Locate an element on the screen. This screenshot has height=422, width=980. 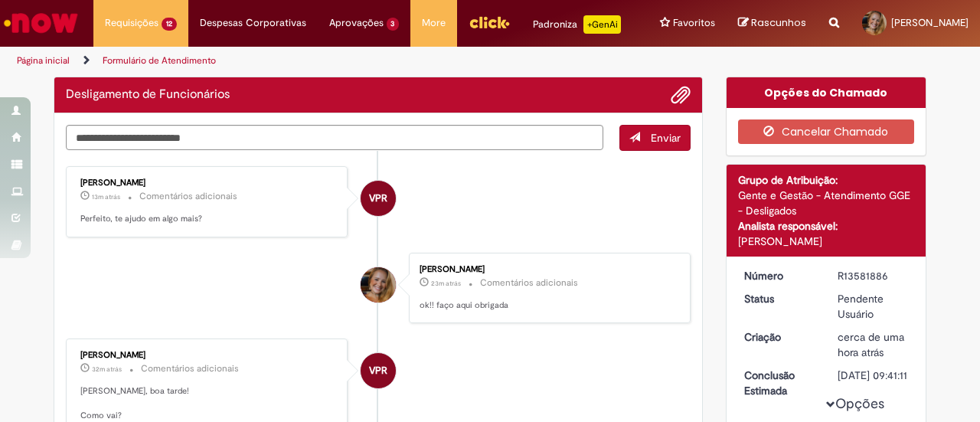
img: ServiceNow is located at coordinates (41, 23).